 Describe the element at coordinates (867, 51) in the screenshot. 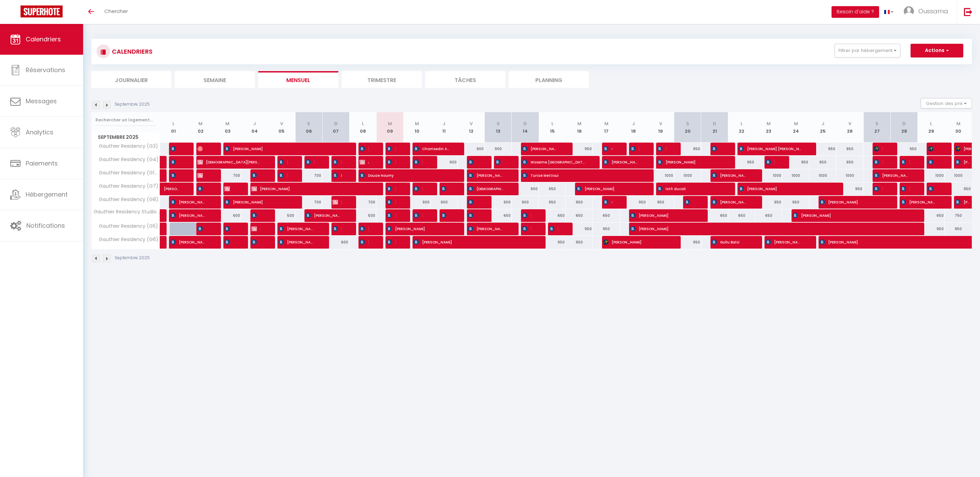

I see `button: Filtrer par hébergement` at that location.